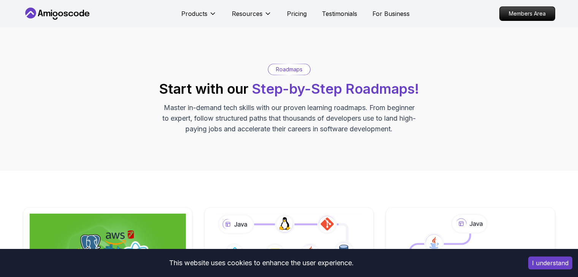 This screenshot has height=277, width=578. Describe the element at coordinates (339, 14) in the screenshot. I see `a: Testimonials` at that location.